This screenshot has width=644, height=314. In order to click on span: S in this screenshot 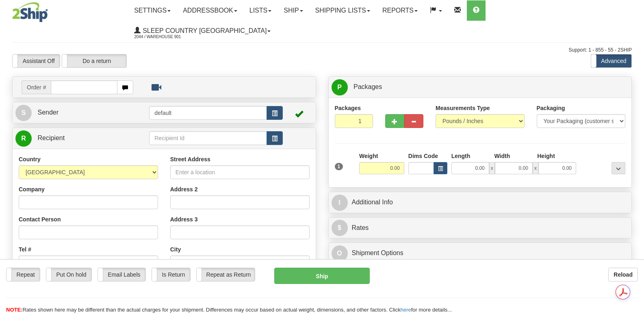, I will do `click(24, 113)`.